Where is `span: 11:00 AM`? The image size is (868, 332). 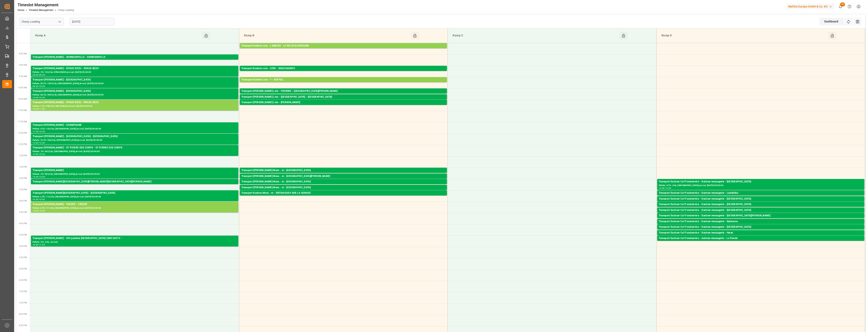
span: 11:00 AM is located at coordinates (22, 110).